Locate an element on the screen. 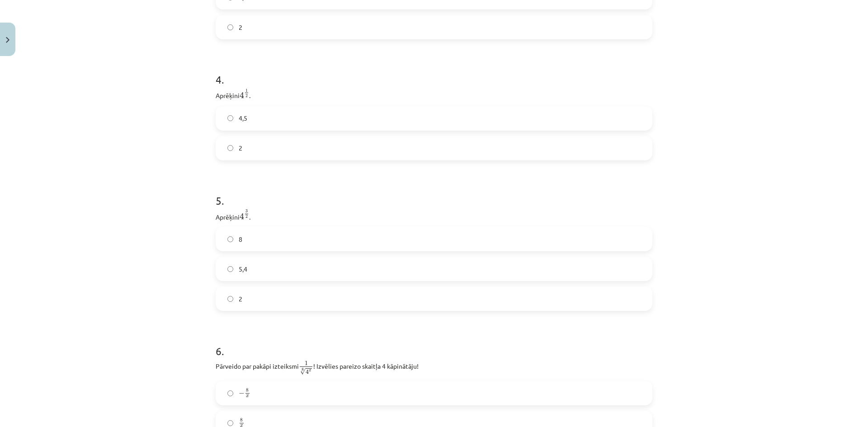  span: 3 is located at coordinates (247, 211).